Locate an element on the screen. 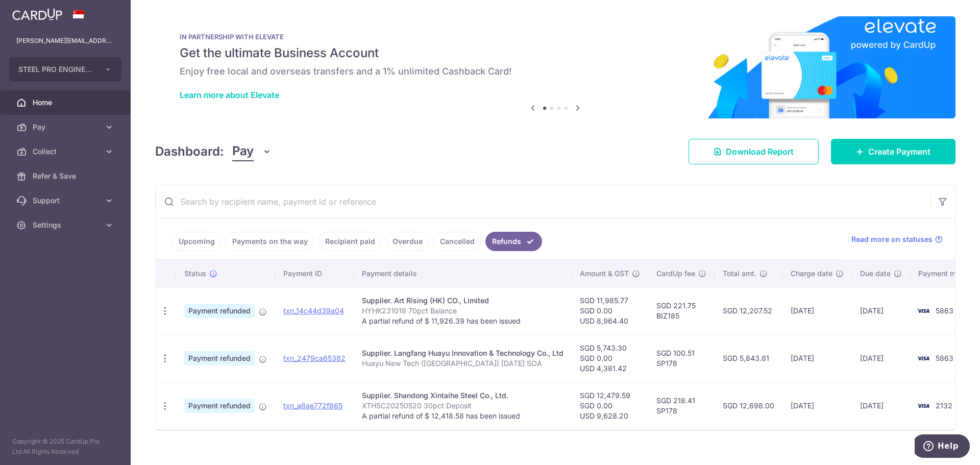 The width and height of the screenshot is (980, 465). a: Payments on the way is located at coordinates (270, 241).